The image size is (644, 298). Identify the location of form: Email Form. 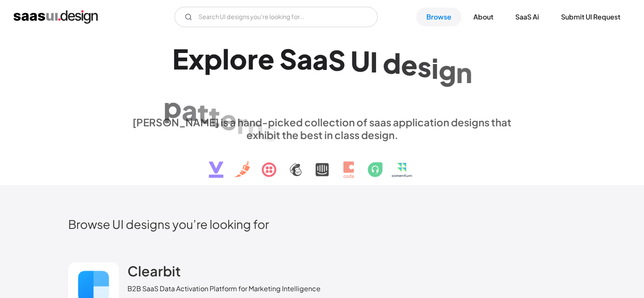
(276, 17).